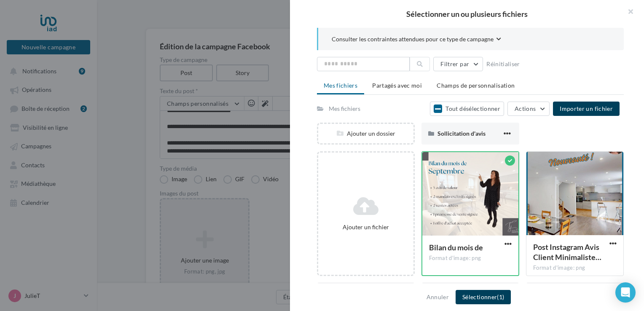 The image size is (644, 311). What do you see at coordinates (458, 64) in the screenshot?
I see `button: Filtrer par` at bounding box center [458, 64].